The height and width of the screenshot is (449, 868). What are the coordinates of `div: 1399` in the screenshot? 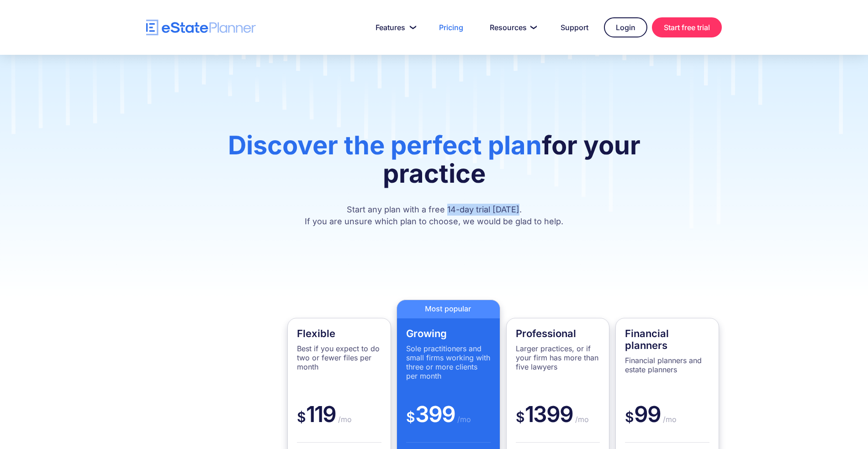 It's located at (558, 422).